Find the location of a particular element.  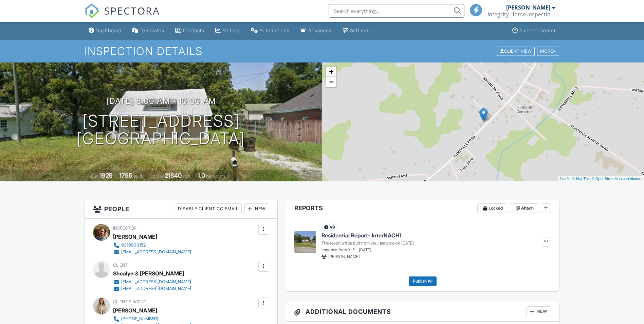

a: 9319933152 is located at coordinates (152, 245).